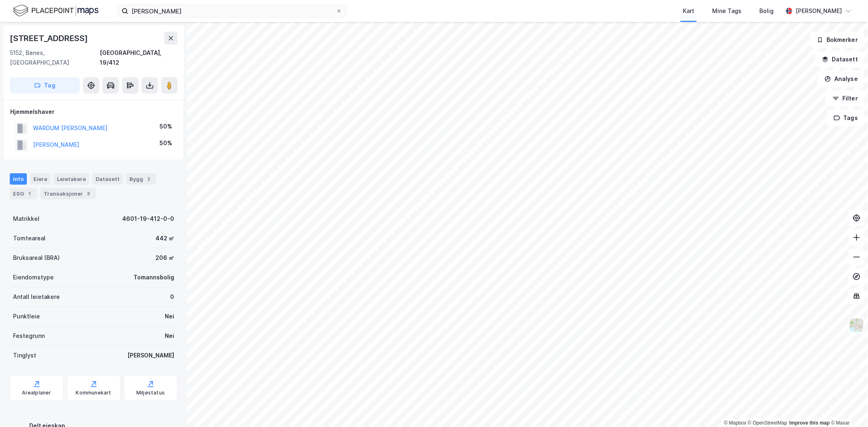 This screenshot has width=868, height=427. Describe the element at coordinates (45, 86) in the screenshot. I see `button: Tag` at that location.